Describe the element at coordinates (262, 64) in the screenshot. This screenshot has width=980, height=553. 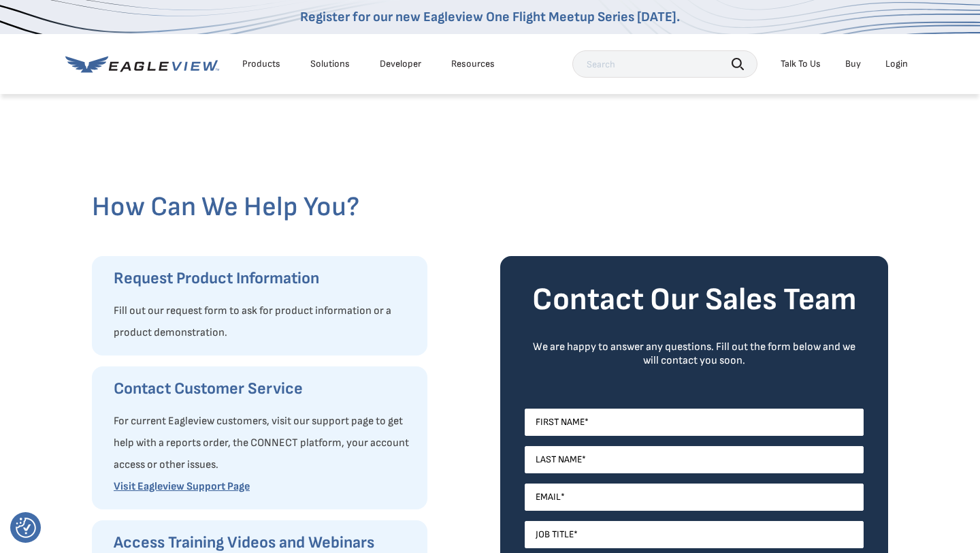
I see `div: Products` at that location.